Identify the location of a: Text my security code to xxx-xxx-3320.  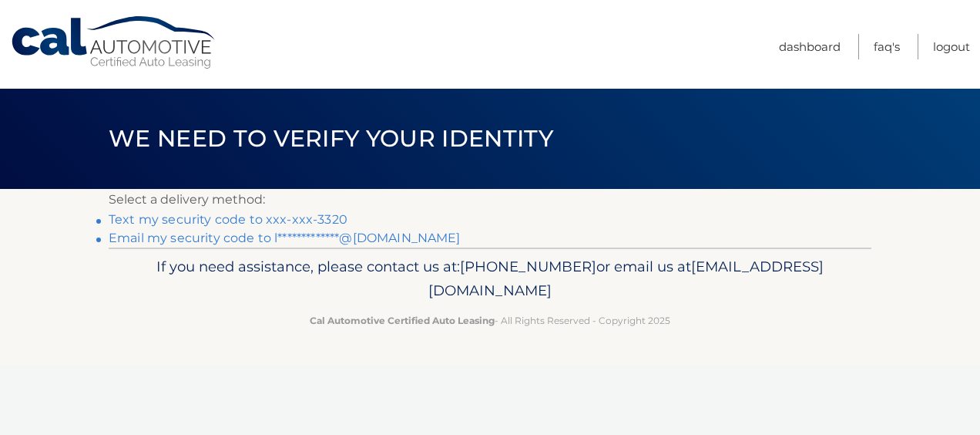
(228, 219).